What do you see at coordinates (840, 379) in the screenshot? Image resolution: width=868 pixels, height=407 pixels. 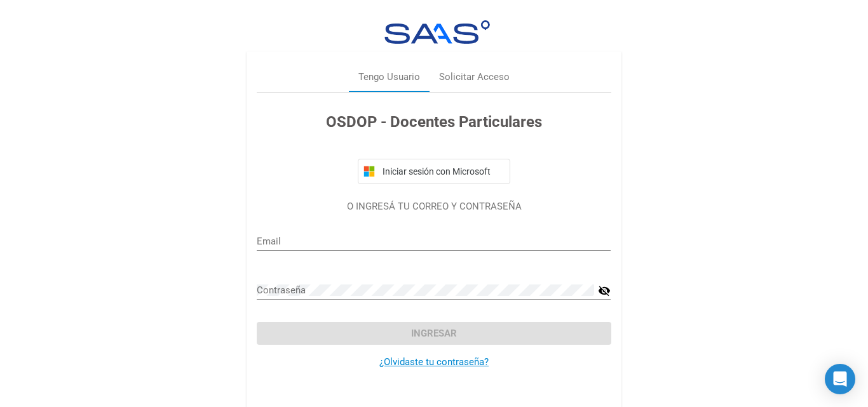 I see `div: Open Intercom Messenger` at bounding box center [840, 379].